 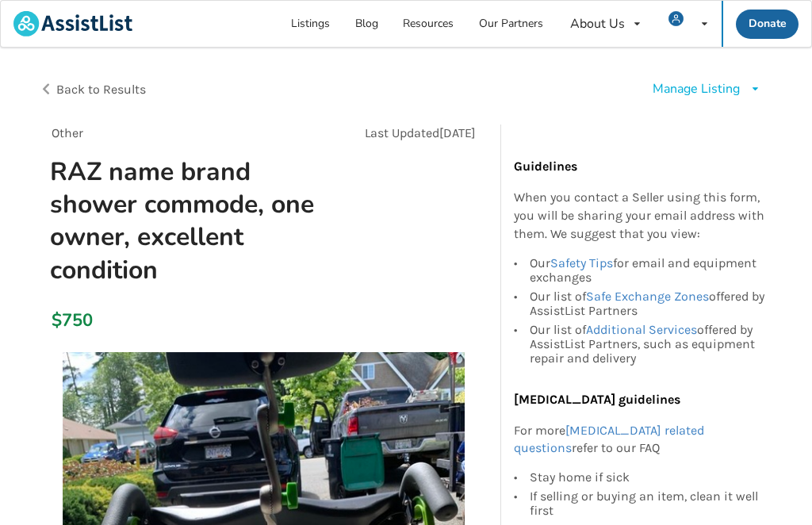 I want to click on img: user icon, so click(x=676, y=18).